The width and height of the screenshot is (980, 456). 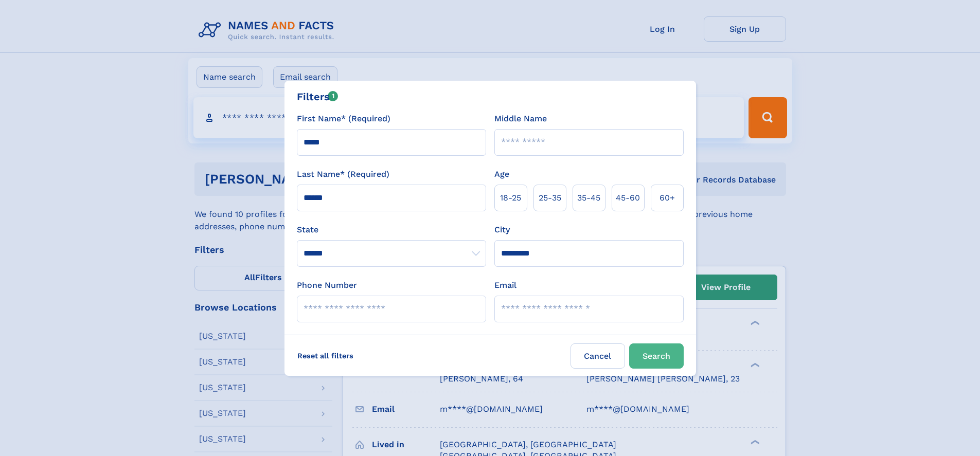 I want to click on label: Age, so click(x=501, y=174).